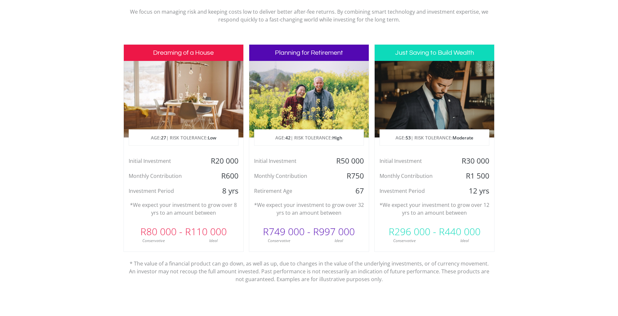 This screenshot has height=316, width=618. I want to click on p: * The value of a financial product can go down, as well as up, due to changes in the value of the..., so click(309, 267).